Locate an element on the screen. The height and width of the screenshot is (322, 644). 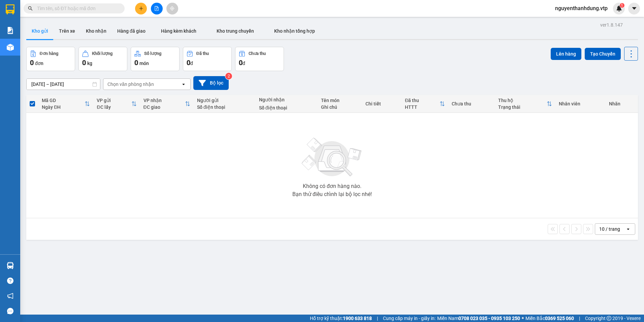
div: Bạn thử điều chỉnh lại bộ lọc nhé! is located at coordinates (332, 195).